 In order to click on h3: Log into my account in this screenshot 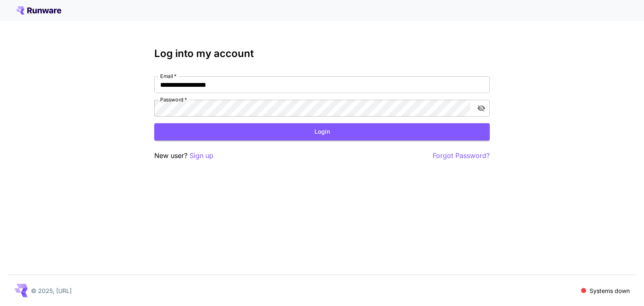, I will do `click(322, 54)`.